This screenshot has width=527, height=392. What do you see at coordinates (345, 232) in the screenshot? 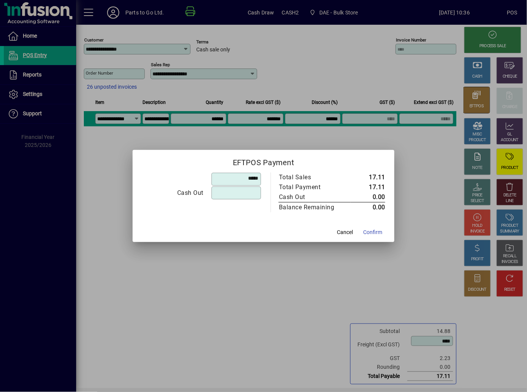
I see `button: Cancel` at bounding box center [345, 232].